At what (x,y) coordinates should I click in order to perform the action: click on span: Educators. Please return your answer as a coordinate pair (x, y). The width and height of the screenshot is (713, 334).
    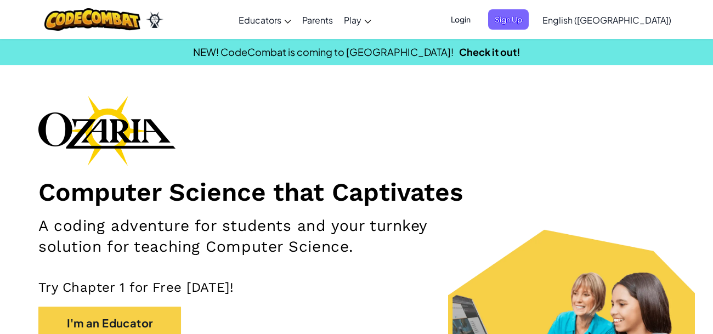
    Looking at the image, I should click on (260, 20).